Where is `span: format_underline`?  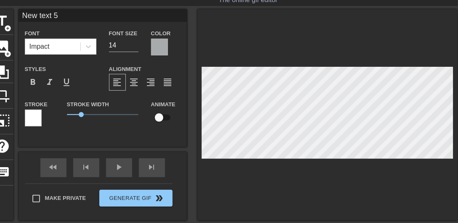
span: format_underline is located at coordinates (67, 82).